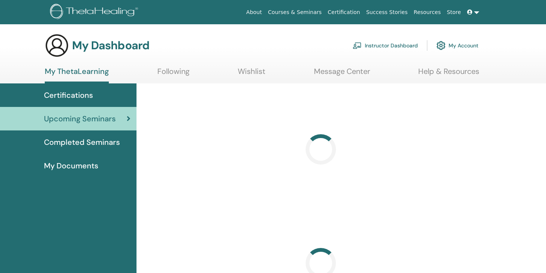  Describe the element at coordinates (252, 74) in the screenshot. I see `a: Wishlist` at that location.